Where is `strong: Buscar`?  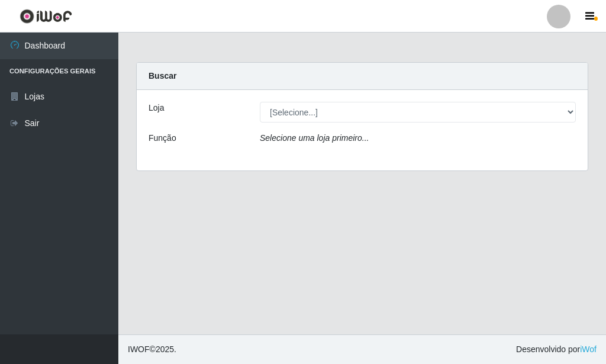
strong: Buscar is located at coordinates (162, 76).